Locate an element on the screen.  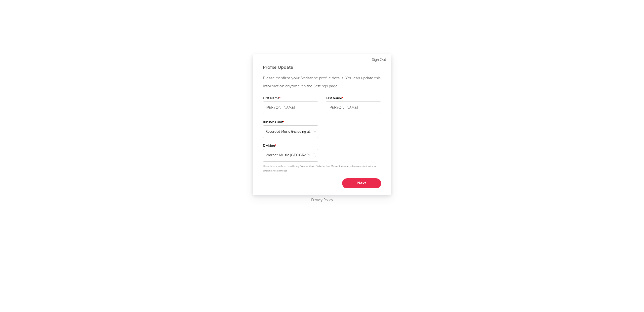
button: Next is located at coordinates (361, 183).